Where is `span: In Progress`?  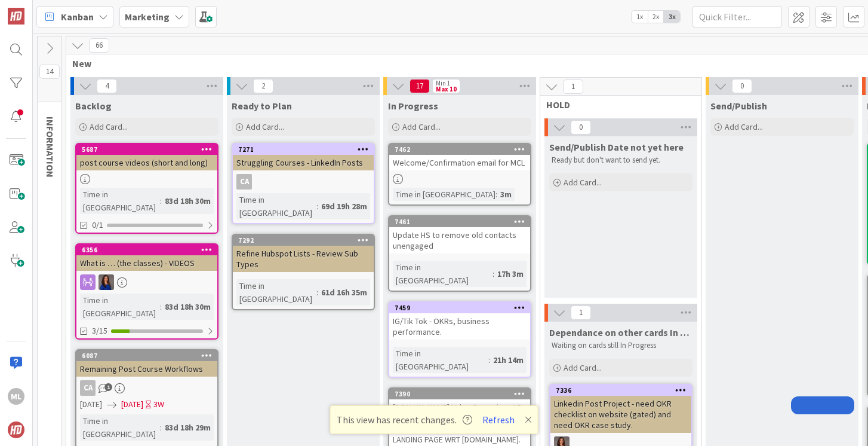
span: In Progress is located at coordinates (413, 106).